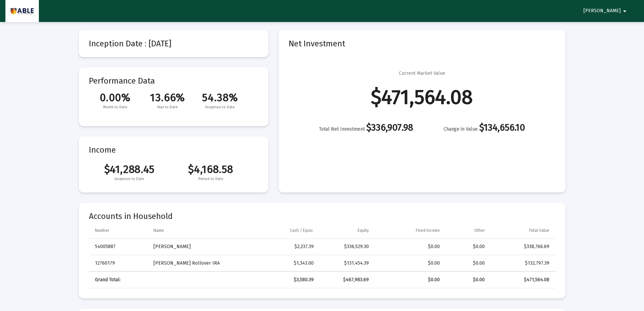 The height and width of the screenshot is (311, 644). I want to click on div: $467,983.69, so click(346, 280).